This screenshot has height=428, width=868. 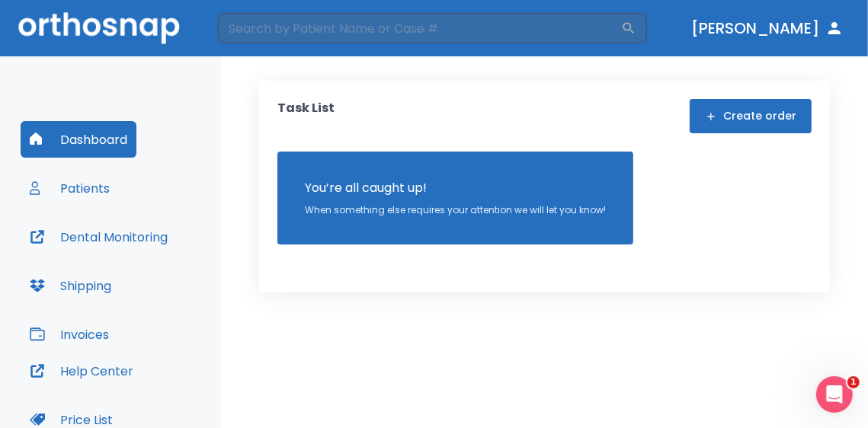 What do you see at coordinates (81, 371) in the screenshot?
I see `button: Help Center` at bounding box center [81, 371].